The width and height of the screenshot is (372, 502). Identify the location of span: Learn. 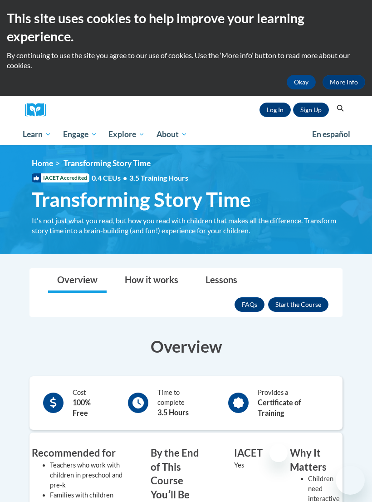
(37, 134).